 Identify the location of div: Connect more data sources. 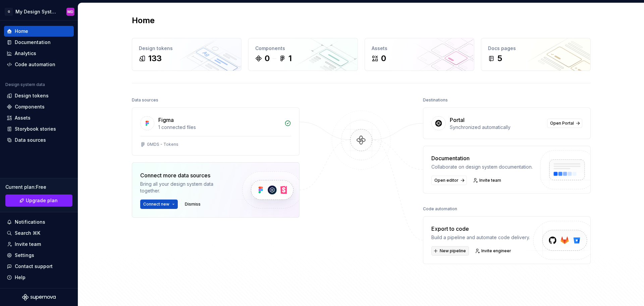
(186, 175).